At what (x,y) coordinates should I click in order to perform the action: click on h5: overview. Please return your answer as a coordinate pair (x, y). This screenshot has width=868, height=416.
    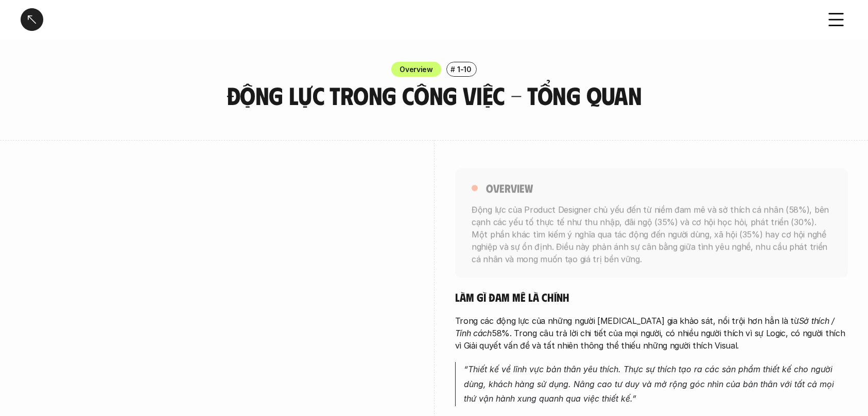
    Looking at the image, I should click on (509, 188).